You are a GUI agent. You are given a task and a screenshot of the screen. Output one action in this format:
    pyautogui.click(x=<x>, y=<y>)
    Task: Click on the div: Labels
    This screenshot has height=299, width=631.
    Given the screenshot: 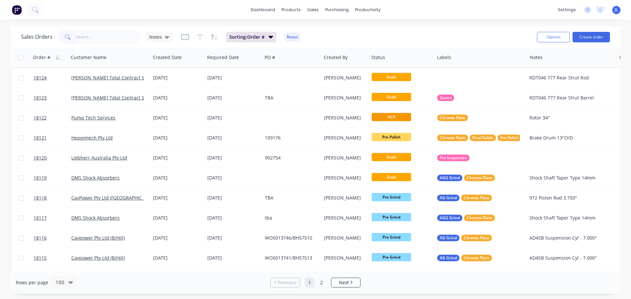 What is the action you would take?
    pyautogui.click(x=444, y=57)
    